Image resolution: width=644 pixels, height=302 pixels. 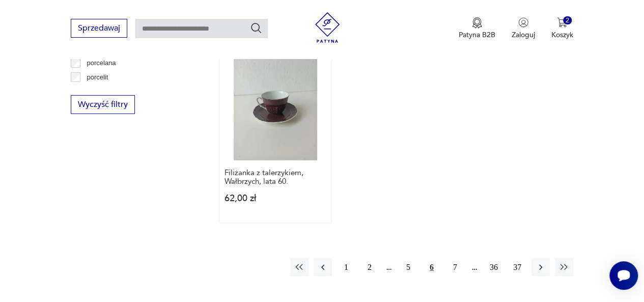 What do you see at coordinates (523, 34) in the screenshot?
I see `p: Zaloguj` at bounding box center [523, 34].